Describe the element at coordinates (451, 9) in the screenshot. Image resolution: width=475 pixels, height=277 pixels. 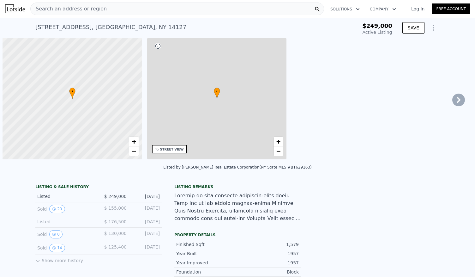
I see `a: Free Account` at that location.